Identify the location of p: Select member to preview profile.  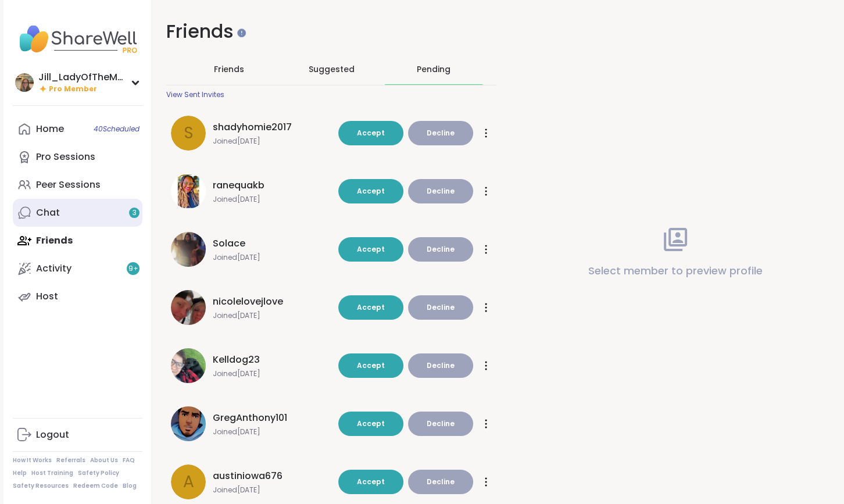
(675, 271).